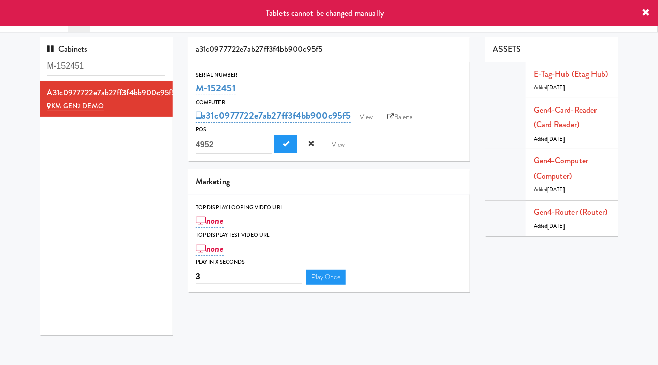 This screenshot has height=365, width=658. What do you see at coordinates (329, 75) in the screenshot?
I see `div: Serial Number` at bounding box center [329, 75].